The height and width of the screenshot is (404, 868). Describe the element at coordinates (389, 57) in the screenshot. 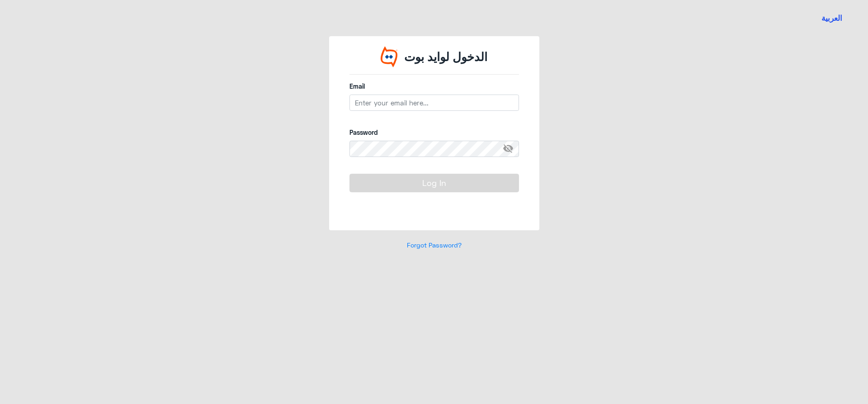

I see `img: Widebot Logo` at that location.